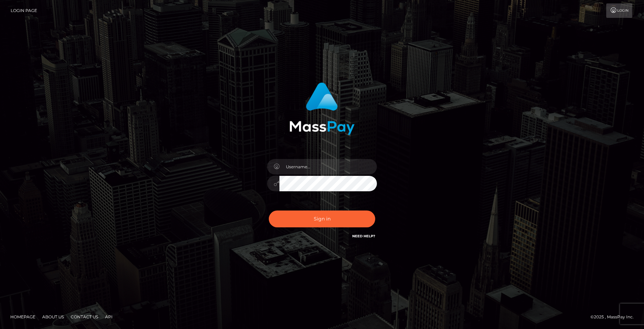  What do you see at coordinates (53, 317) in the screenshot?
I see `a: About Us` at bounding box center [53, 317].